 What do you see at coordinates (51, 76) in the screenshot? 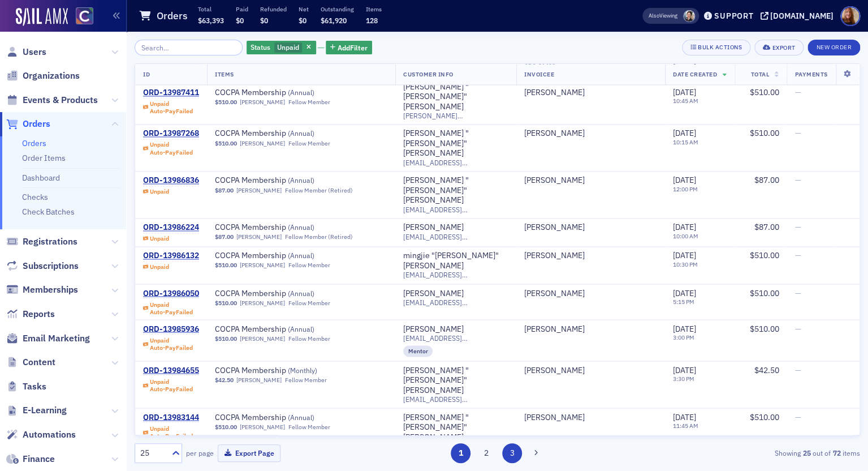
I see `span: Organizations` at bounding box center [51, 76].